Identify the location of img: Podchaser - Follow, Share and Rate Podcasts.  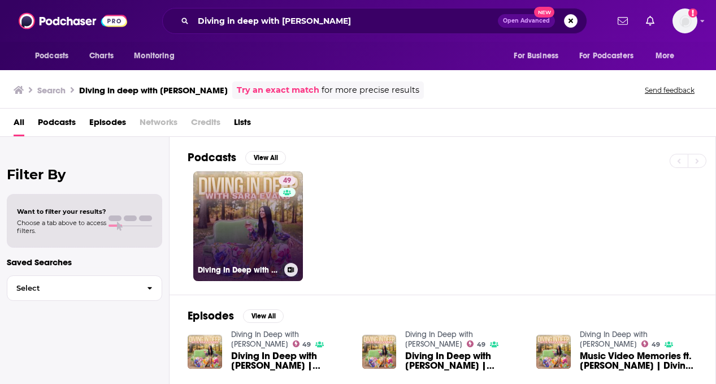
(73, 21).